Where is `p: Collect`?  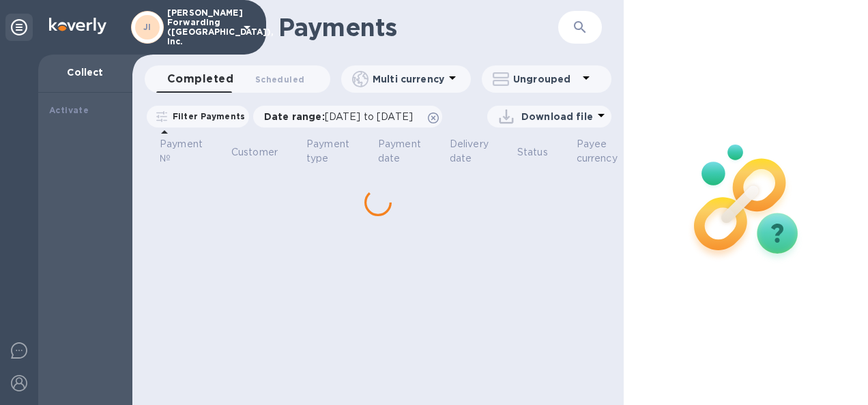 p: Collect is located at coordinates (85, 72).